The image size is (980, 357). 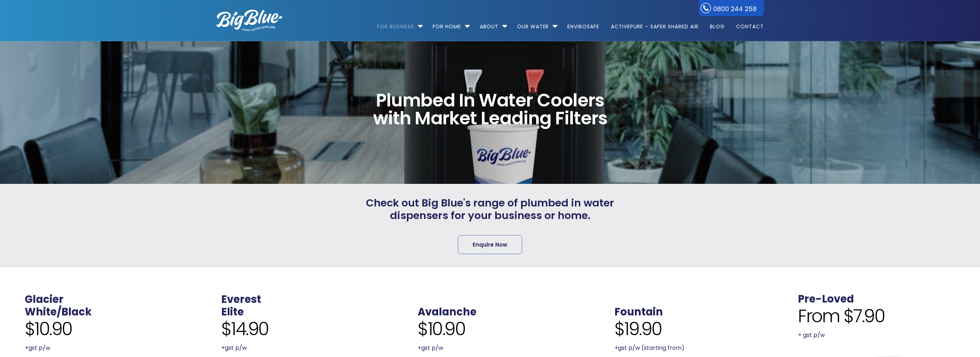 What do you see at coordinates (249, 21) in the screenshot?
I see `a: logo` at bounding box center [249, 21].